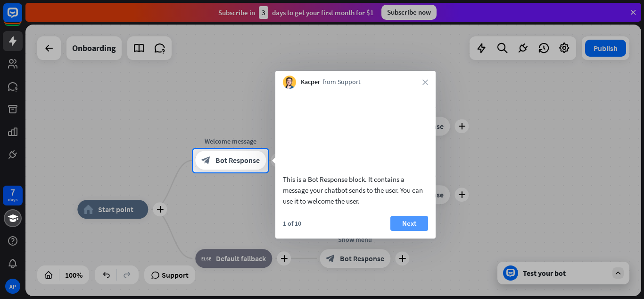 This screenshot has height=299, width=644. Describe the element at coordinates (238, 161) in the screenshot. I see `span: Bot Response` at that location.